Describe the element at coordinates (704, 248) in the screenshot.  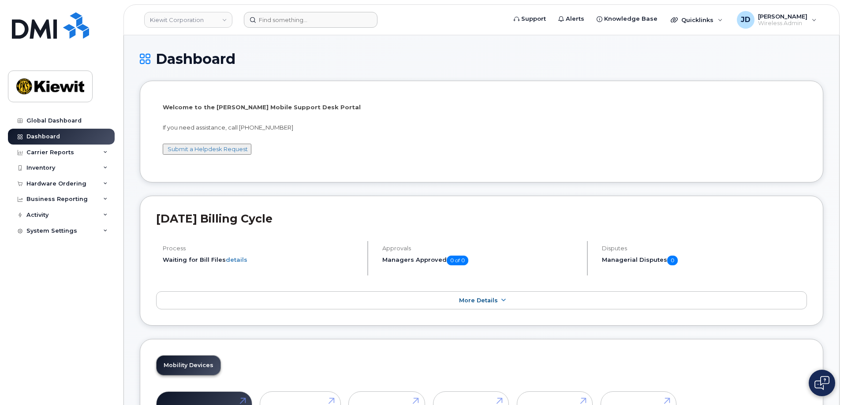
I see `h4: Disputes` at that location.